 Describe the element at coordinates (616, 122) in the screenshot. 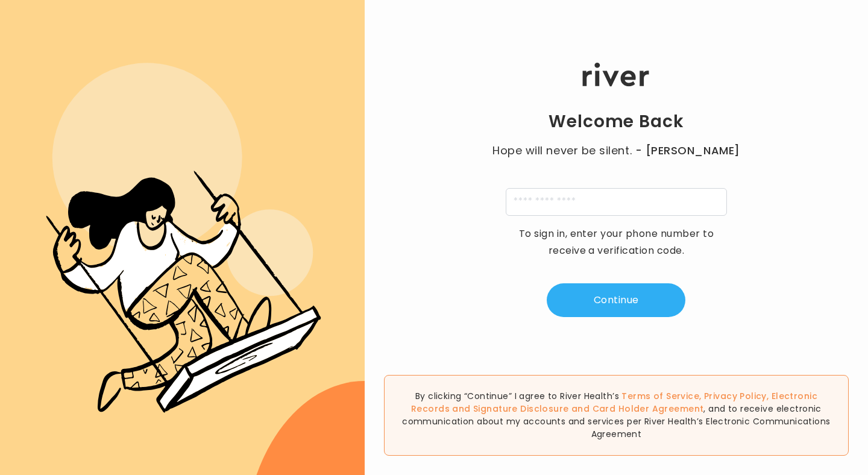

I see `h1: Welcome Back` at that location.